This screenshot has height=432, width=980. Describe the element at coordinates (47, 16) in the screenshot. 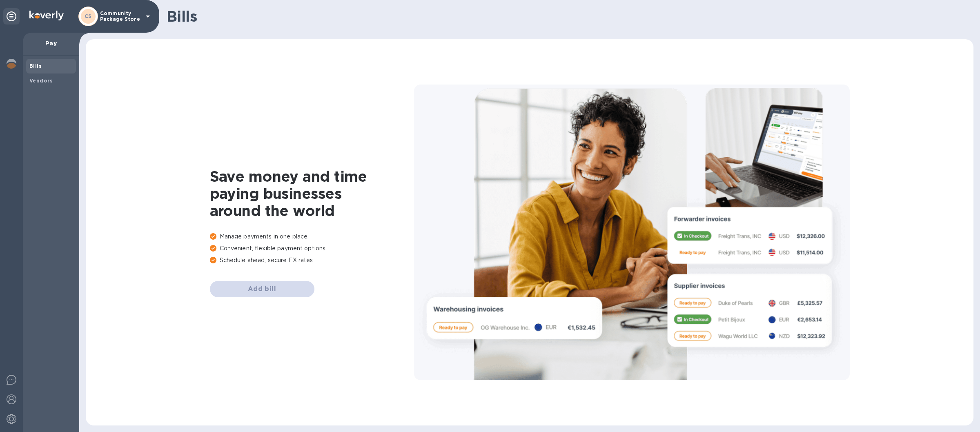

I see `img: Logo` at that location.